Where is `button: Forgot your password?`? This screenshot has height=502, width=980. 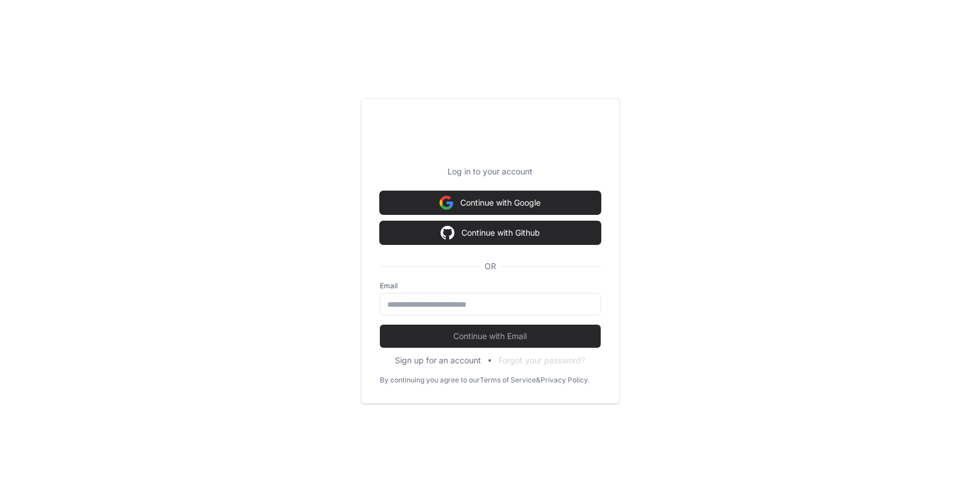 button: Forgot your password? is located at coordinates (542, 360).